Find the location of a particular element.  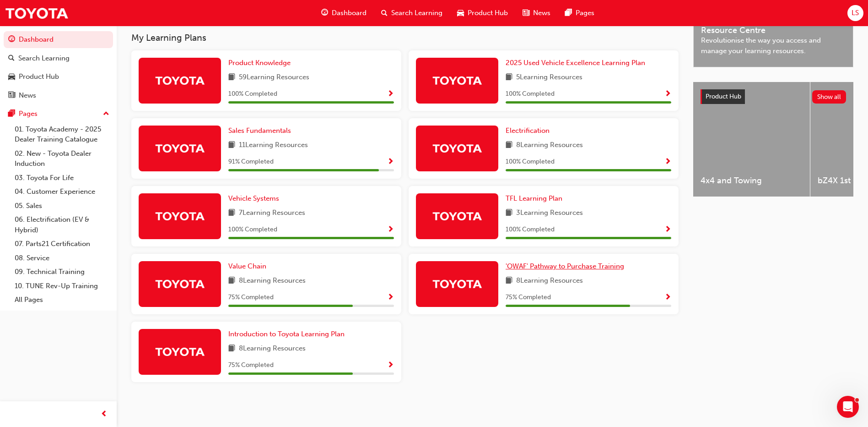

a: 'OWAF' Pathway to Purchase Training is located at coordinates (566, 266).